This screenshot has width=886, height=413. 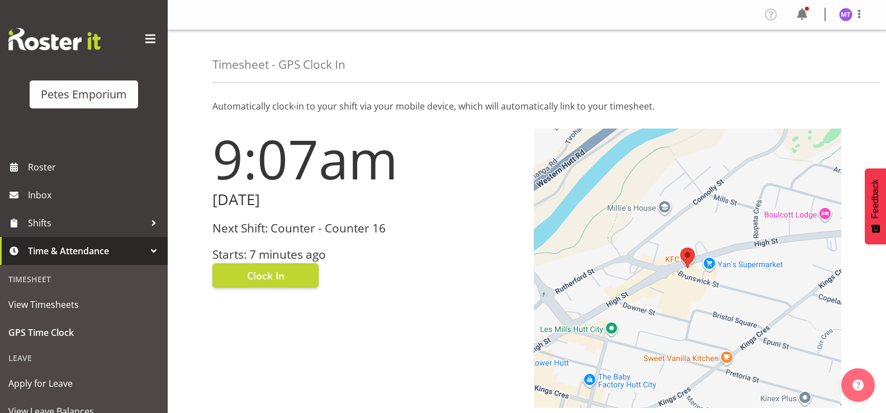 What do you see at coordinates (366, 254) in the screenshot?
I see `h3: Starts: 7 minutes ago` at bounding box center [366, 254].